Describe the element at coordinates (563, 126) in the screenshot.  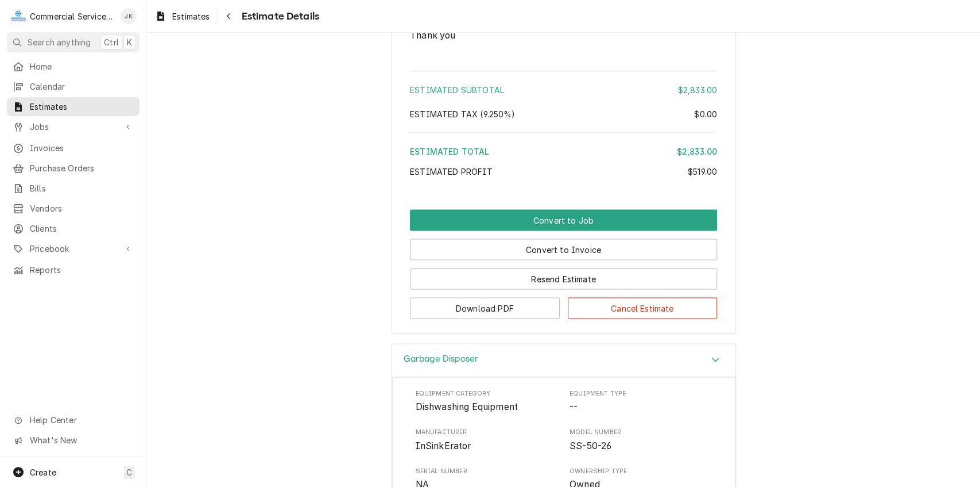
I see `div: Amount Summary` at that location.